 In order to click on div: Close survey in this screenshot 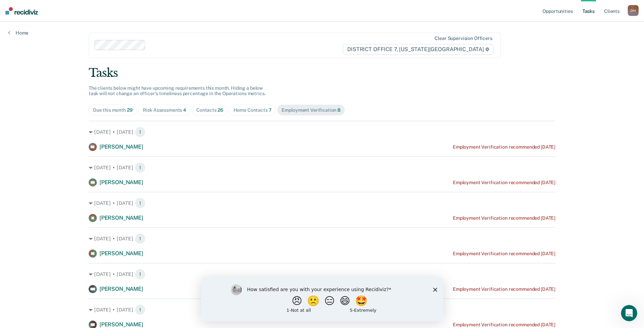, I will do `click(234, 12)`.